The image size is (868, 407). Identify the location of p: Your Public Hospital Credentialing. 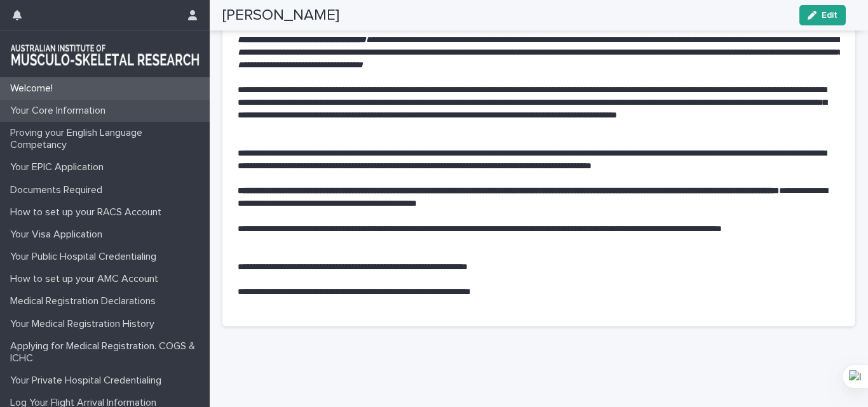
(86, 257).